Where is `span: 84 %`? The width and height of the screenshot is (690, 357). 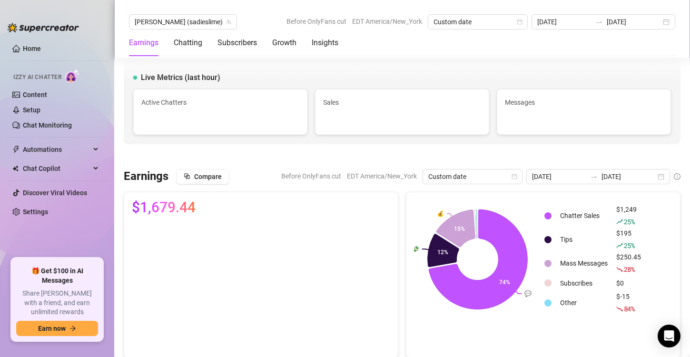 span: 84 % is located at coordinates (629, 308).